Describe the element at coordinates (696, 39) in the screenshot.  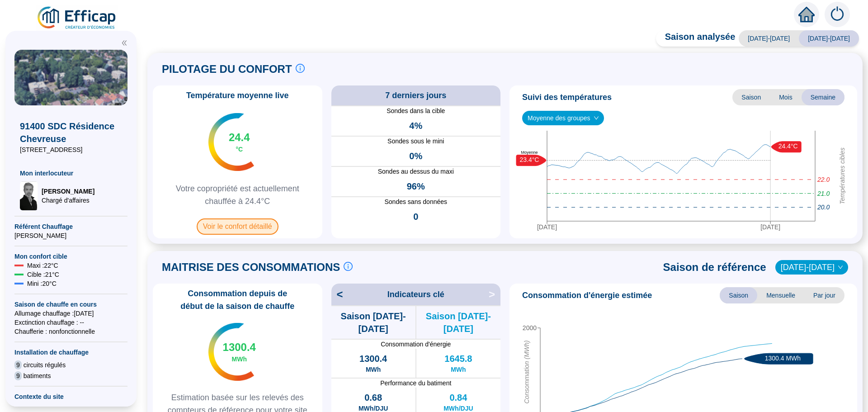
I see `span: Saison analysée` at that location.